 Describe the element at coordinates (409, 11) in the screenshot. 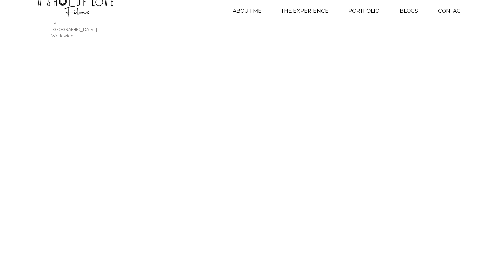

I see `a: BLOGS` at that location.